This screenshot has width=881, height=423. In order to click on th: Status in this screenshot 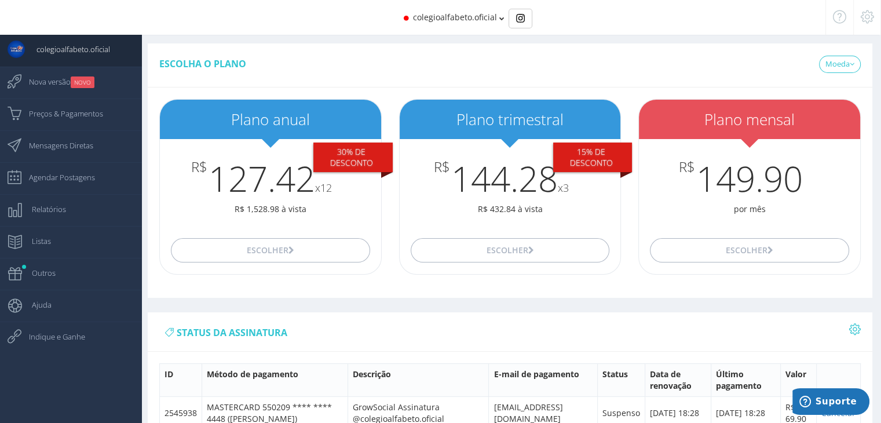, I will do `click(621, 379)`.